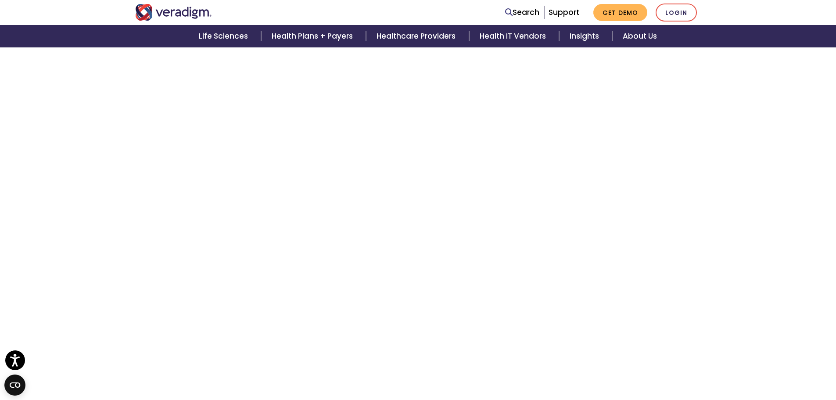  What do you see at coordinates (173, 12) in the screenshot?
I see `a: Veradigm logo` at bounding box center [173, 12].